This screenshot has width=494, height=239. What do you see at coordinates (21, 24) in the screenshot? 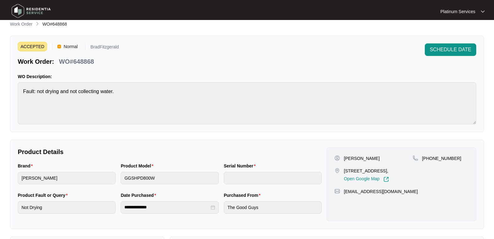
I see `p: Work Order` at bounding box center [21, 24].